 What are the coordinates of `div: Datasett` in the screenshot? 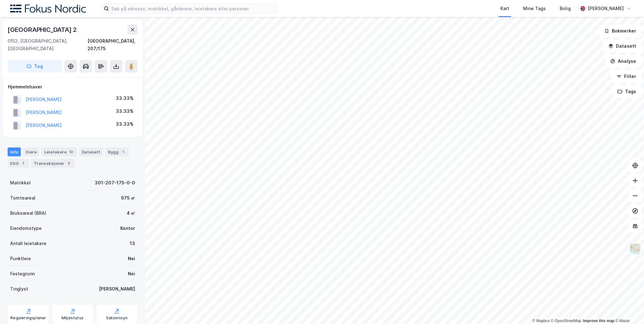 It's located at (91, 152).